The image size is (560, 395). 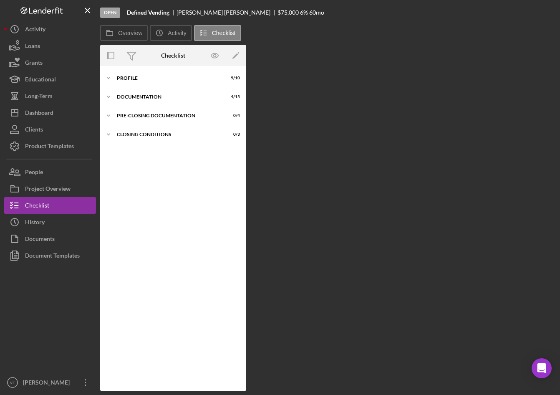 What do you see at coordinates (50, 113) in the screenshot?
I see `a: Dashboard` at bounding box center [50, 113].